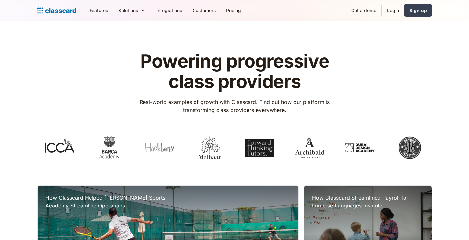 The image size is (469, 240). I want to click on a: home, so click(57, 11).